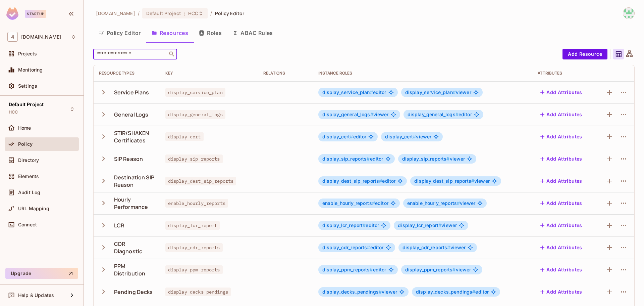 The height and width of the screenshot is (306, 644). What do you see at coordinates (128, 159) in the screenshot?
I see `div: SIP Reason` at bounding box center [128, 159].